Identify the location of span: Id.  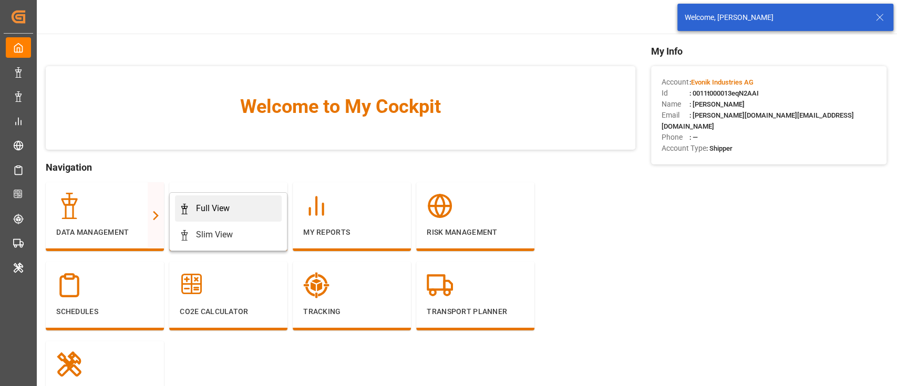
(675, 93).